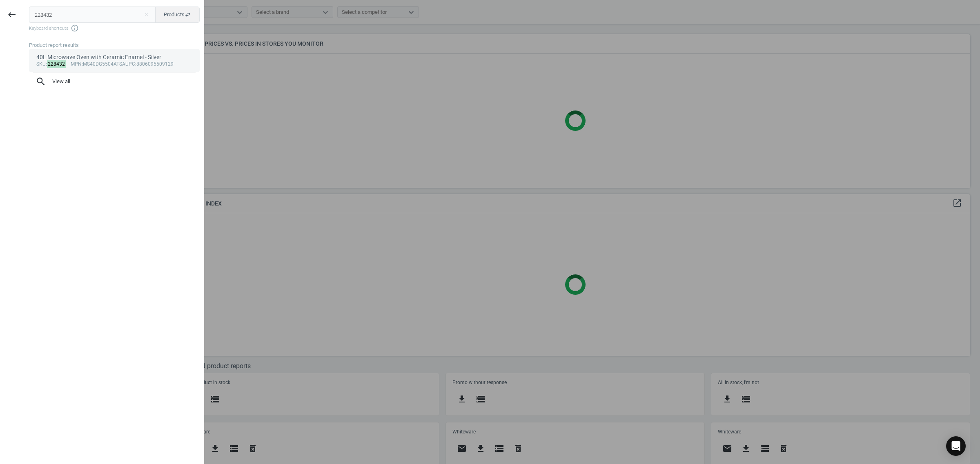 This screenshot has height=464, width=980. I want to click on i: search, so click(41, 82).